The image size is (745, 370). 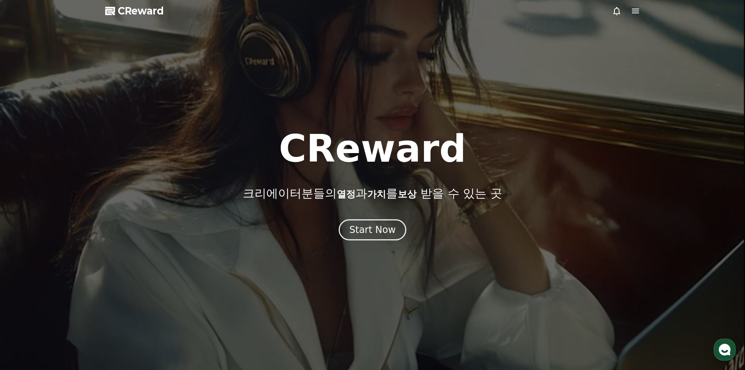 What do you see at coordinates (407, 194) in the screenshot?
I see `span: 보상` at bounding box center [407, 194].